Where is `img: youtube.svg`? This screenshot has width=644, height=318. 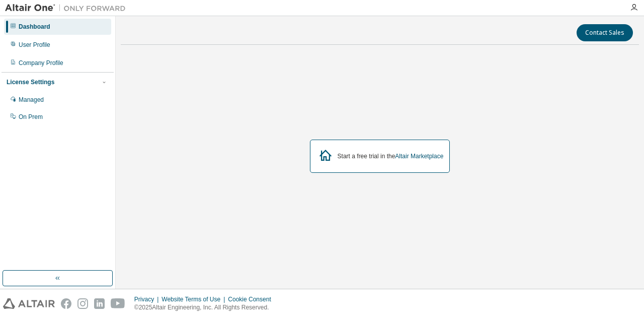 img: youtube.svg is located at coordinates (117, 303).